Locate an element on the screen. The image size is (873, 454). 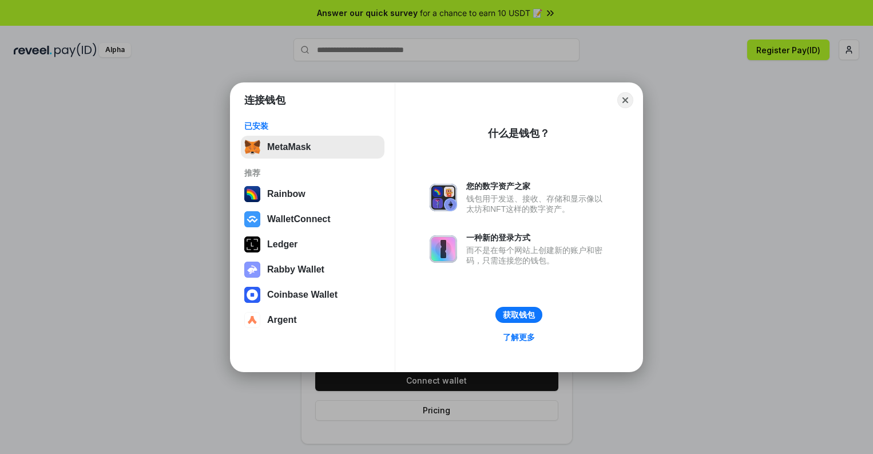
button: MetaMask is located at coordinates (312, 147).